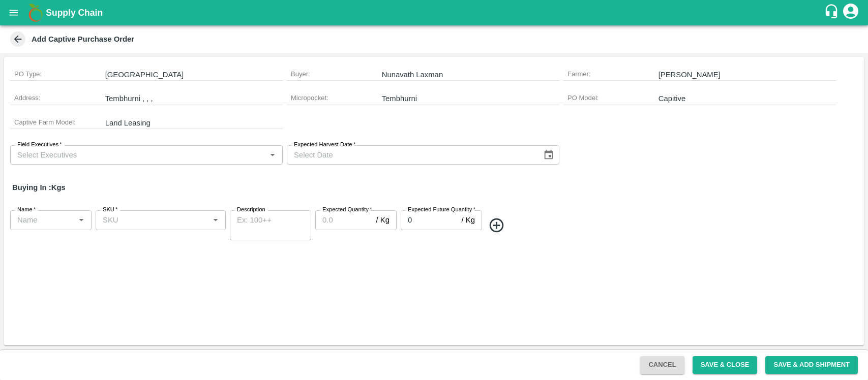 This screenshot has height=380, width=868. Describe the element at coordinates (43, 220) in the screenshot. I see `input: Name` at that location.